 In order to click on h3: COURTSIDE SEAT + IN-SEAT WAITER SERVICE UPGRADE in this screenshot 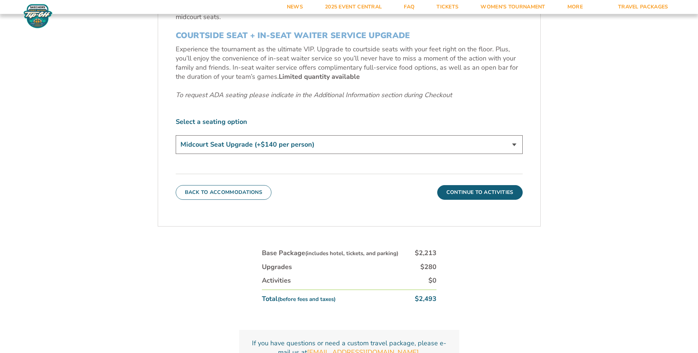, I will do `click(349, 36)`.